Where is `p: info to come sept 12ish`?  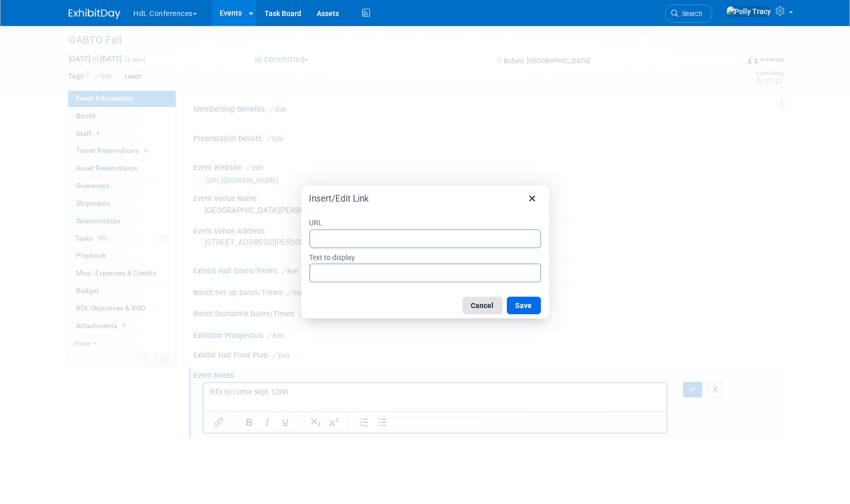
p: info to come sept 12ish is located at coordinates (232, 9).